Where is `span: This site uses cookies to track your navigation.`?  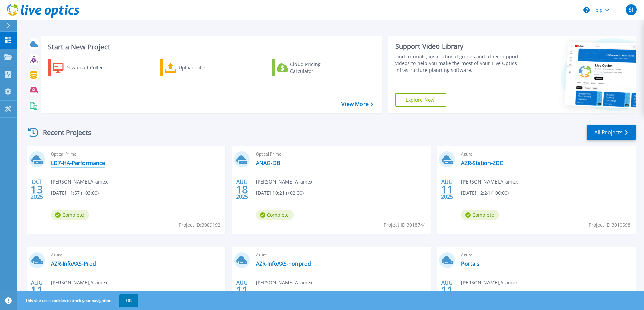 span: This site uses cookies to track your navigation. is located at coordinates (78, 301).